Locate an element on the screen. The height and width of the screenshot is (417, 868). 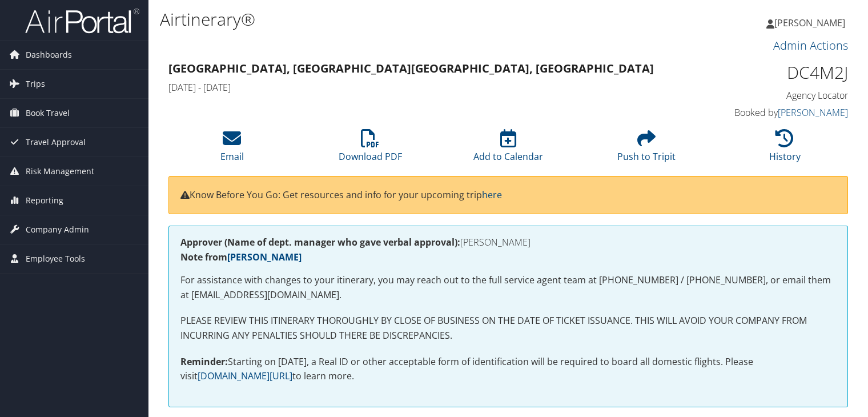
span: Company Admin is located at coordinates (57, 230).